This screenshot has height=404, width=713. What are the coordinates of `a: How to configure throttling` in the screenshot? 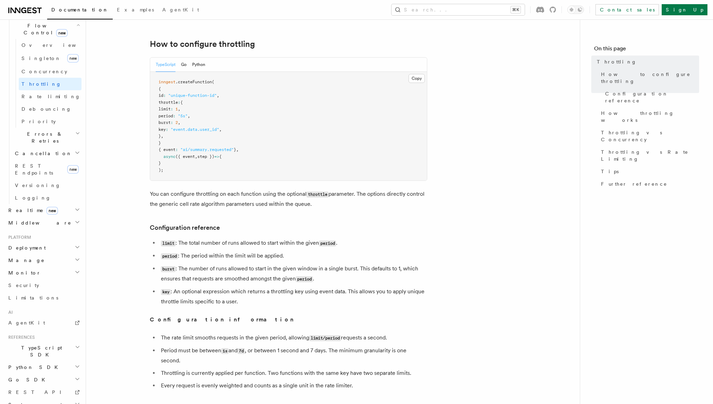 It's located at (202, 44).